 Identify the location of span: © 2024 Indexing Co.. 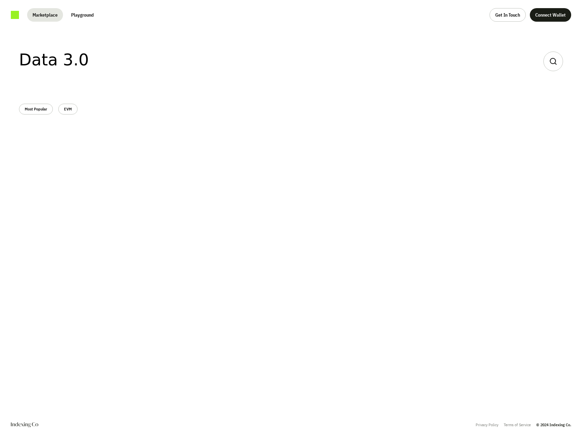
(553, 424).